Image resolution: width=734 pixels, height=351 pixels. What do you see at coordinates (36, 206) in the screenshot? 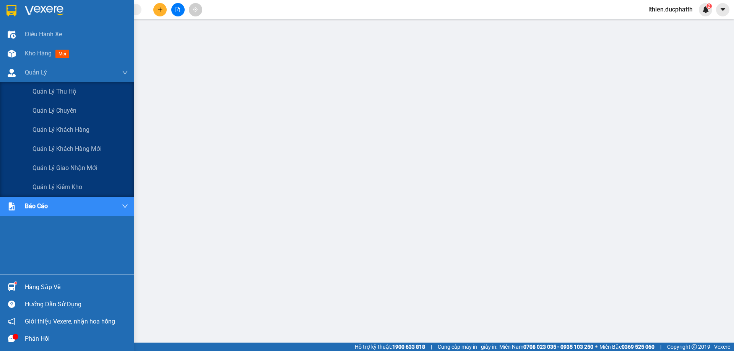
I see `span: Báo cáo` at bounding box center [36, 206].